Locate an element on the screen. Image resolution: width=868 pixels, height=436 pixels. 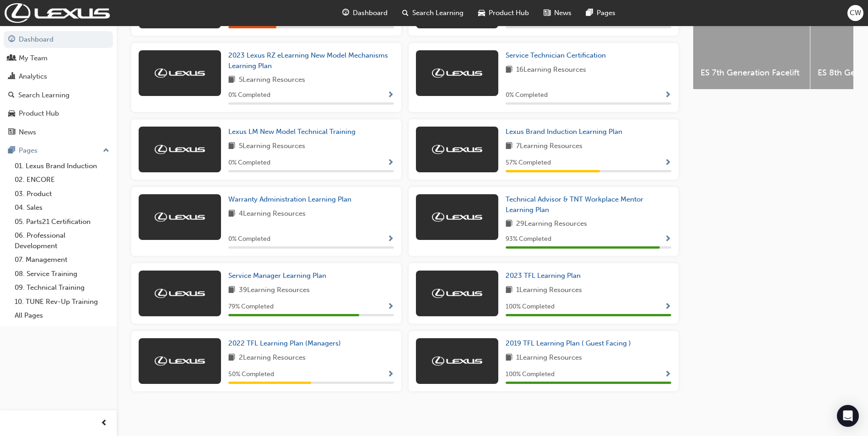
a: 07. Management is located at coordinates (62, 260).